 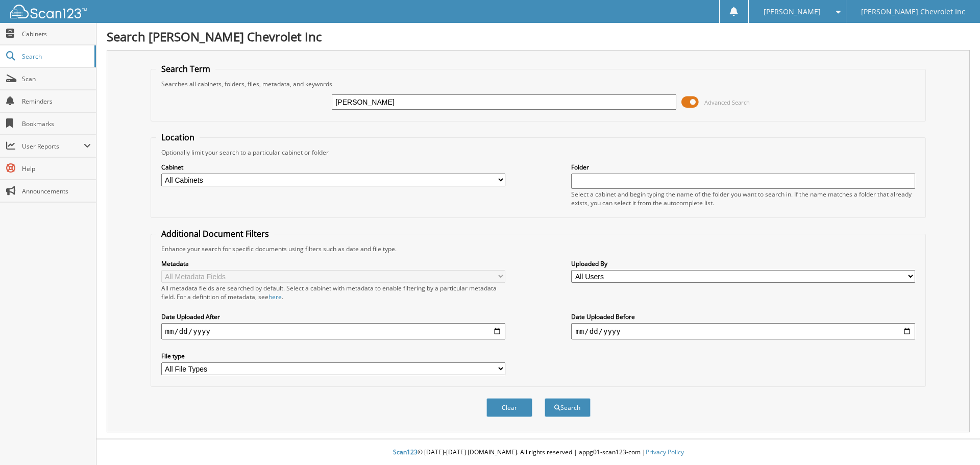 I want to click on span: Scan123, so click(x=405, y=452).